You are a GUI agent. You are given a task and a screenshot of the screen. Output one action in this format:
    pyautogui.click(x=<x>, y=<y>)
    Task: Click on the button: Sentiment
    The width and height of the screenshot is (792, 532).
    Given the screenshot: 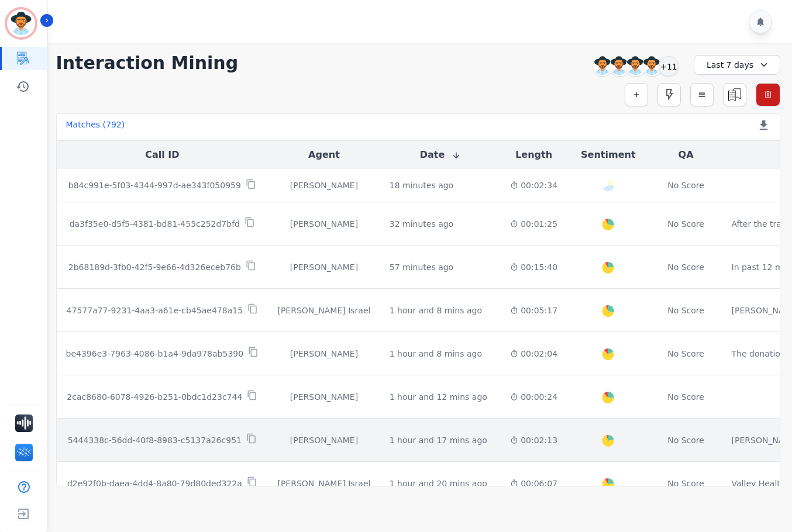 What is the action you would take?
    pyautogui.click(x=608, y=155)
    